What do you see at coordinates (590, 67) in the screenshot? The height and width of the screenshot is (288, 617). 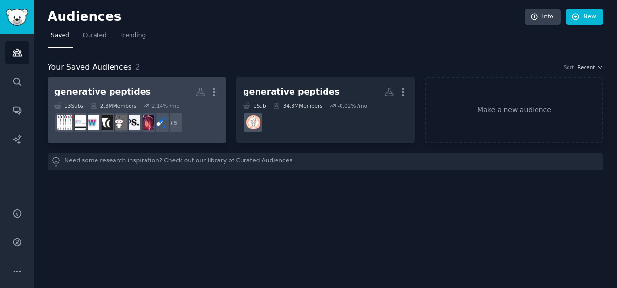 I see `button: Recent` at bounding box center [590, 67].